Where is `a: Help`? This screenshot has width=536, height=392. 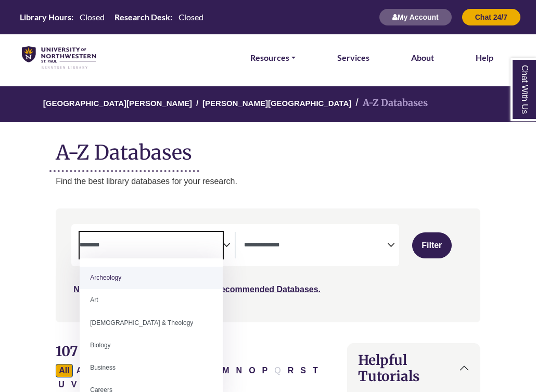
a: Help is located at coordinates (484, 58).